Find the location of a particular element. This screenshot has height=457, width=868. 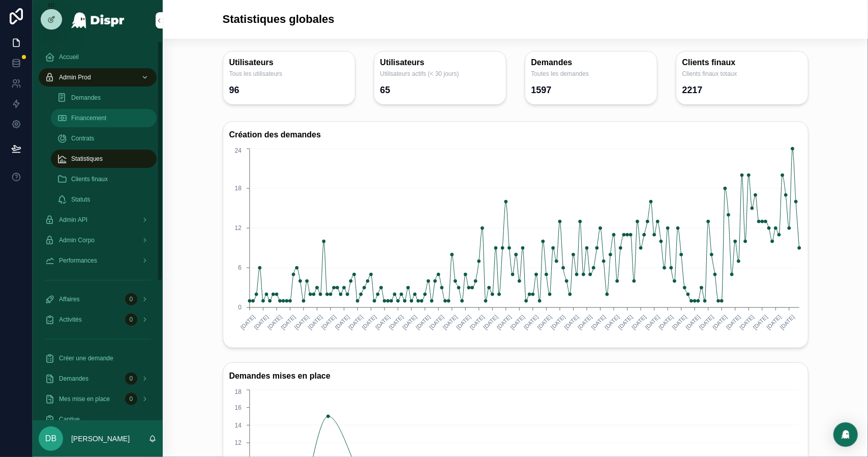

span: Clients finaux is located at coordinates (89, 179).